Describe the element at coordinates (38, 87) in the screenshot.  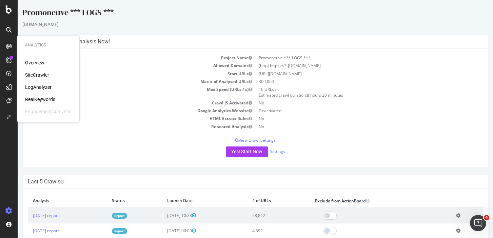
I see `a: LogAnalyzer` at that location.